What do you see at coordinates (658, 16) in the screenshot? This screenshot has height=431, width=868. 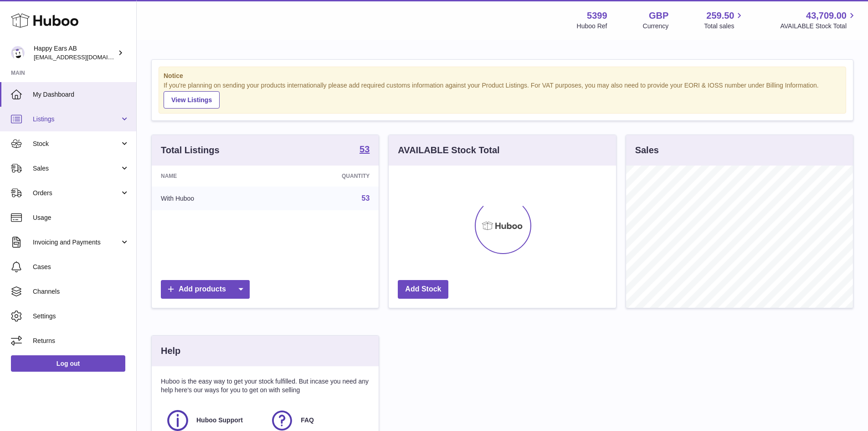 I see `strong: GBP` at bounding box center [658, 16].